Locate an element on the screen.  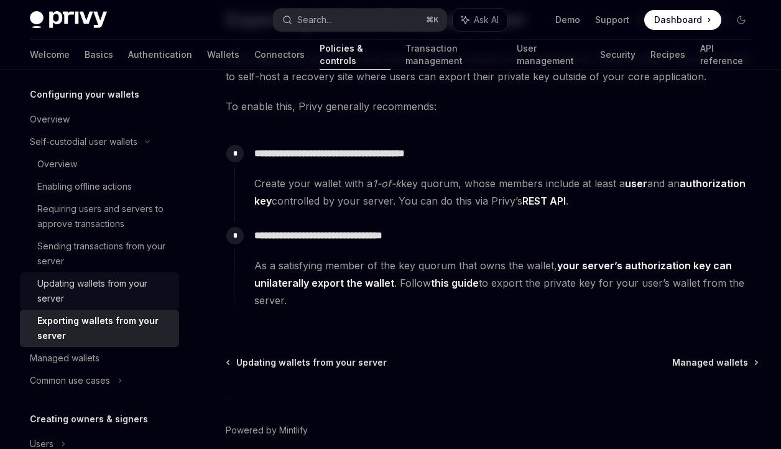
div: Requiring users and servers to approve transactions is located at coordinates (104, 216).